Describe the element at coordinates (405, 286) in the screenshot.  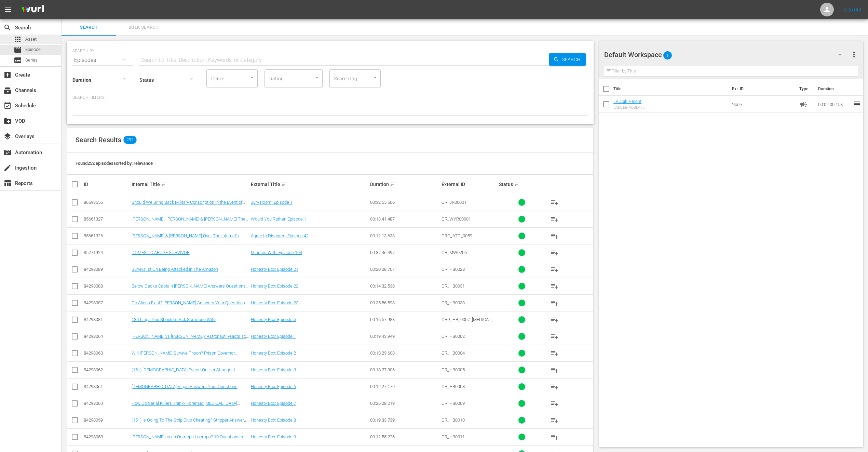
I see `div: 00:14:32.538` at that location.